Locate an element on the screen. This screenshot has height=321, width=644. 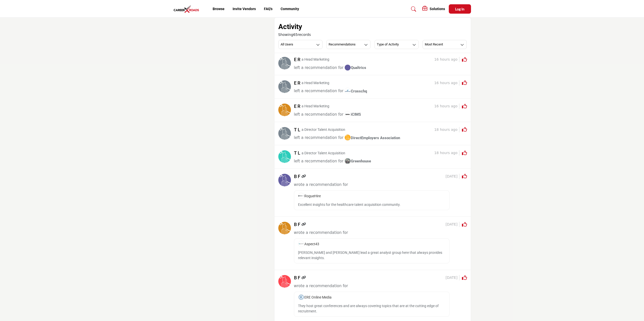
a: imageQualtrics is located at coordinates (356, 68).